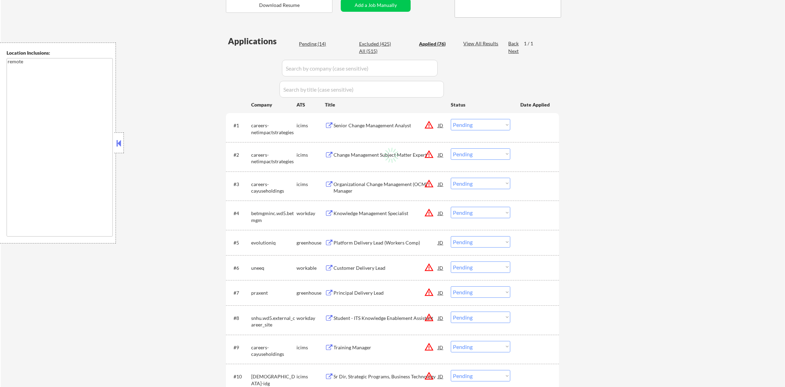  What do you see at coordinates (239, 243) in the screenshot?
I see `div: #5` at bounding box center [239, 243].